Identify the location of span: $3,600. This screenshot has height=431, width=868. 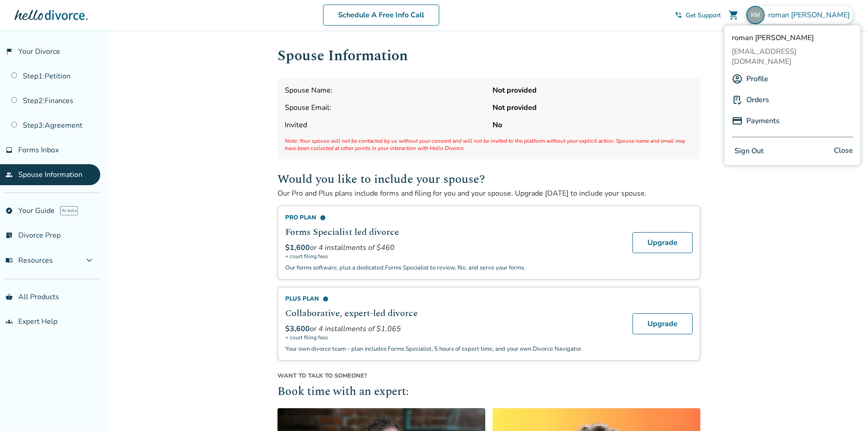
(297, 329).